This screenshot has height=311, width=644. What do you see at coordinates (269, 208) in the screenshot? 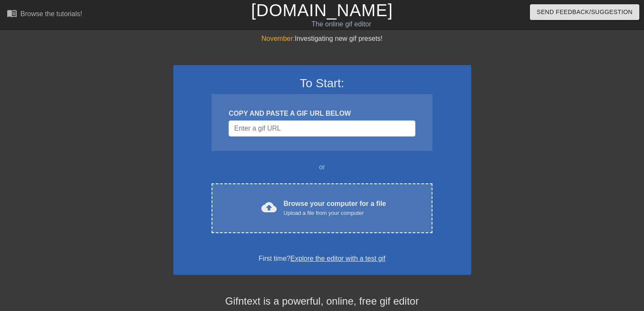
I see `span: cloud_upload` at bounding box center [269, 208].